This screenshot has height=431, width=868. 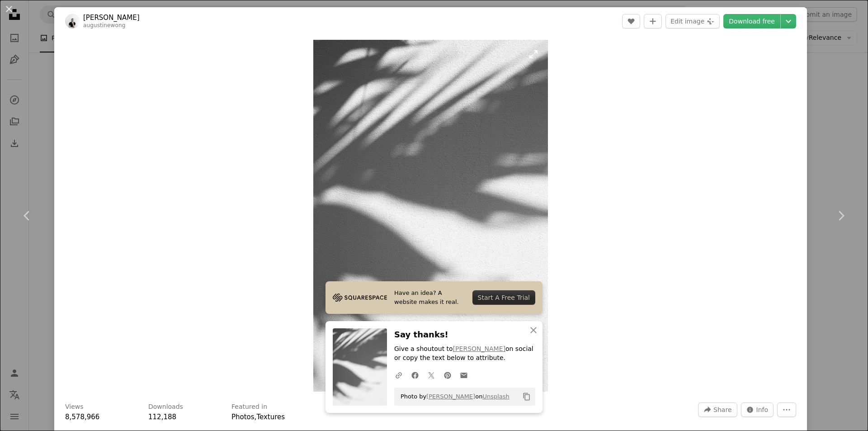 I want to click on button: Add to Collection, so click(x=653, y=21).